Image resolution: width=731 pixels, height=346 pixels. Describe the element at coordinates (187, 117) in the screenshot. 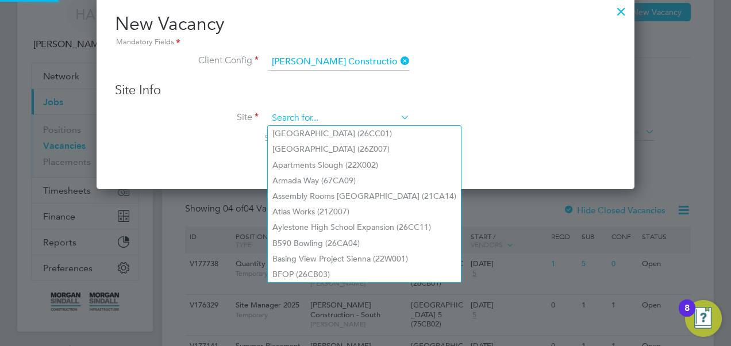

I see `label: Site` at that location.